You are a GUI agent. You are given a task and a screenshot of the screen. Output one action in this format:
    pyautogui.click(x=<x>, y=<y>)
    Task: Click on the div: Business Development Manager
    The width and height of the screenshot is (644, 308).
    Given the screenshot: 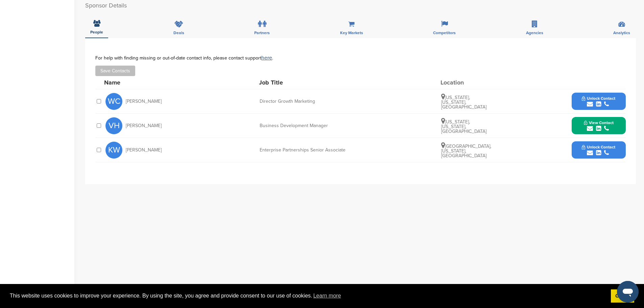 What is the action you would take?
    pyautogui.click(x=311, y=126)
    